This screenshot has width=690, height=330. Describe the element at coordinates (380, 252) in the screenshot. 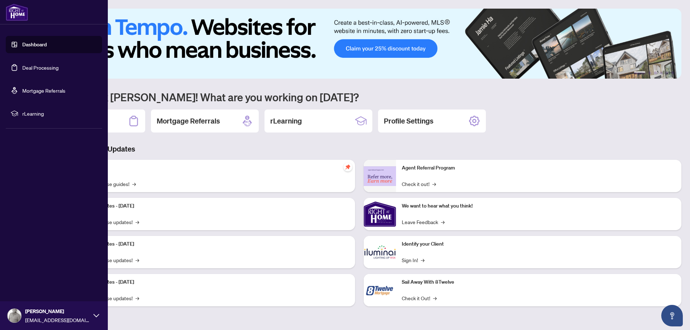

I see `img: Identify your Client` at that location.